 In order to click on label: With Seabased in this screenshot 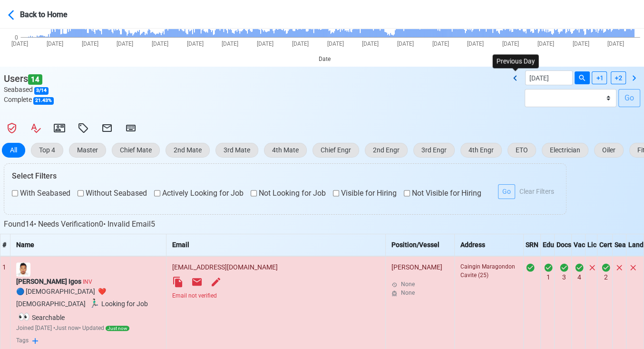, I will do `click(41, 193)`.